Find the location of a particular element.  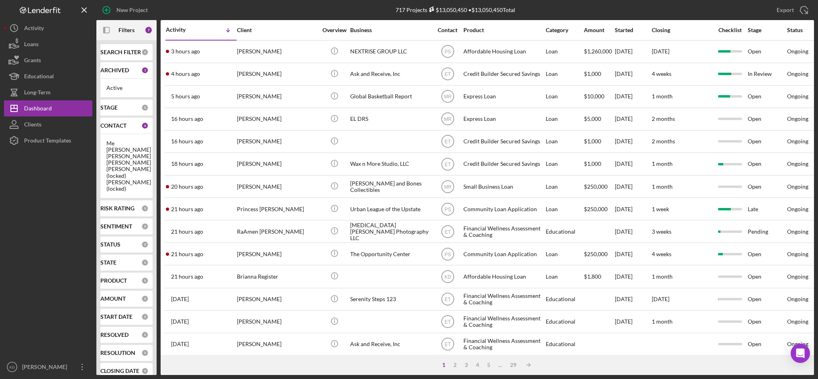

time: 1 month is located at coordinates (662, 96).